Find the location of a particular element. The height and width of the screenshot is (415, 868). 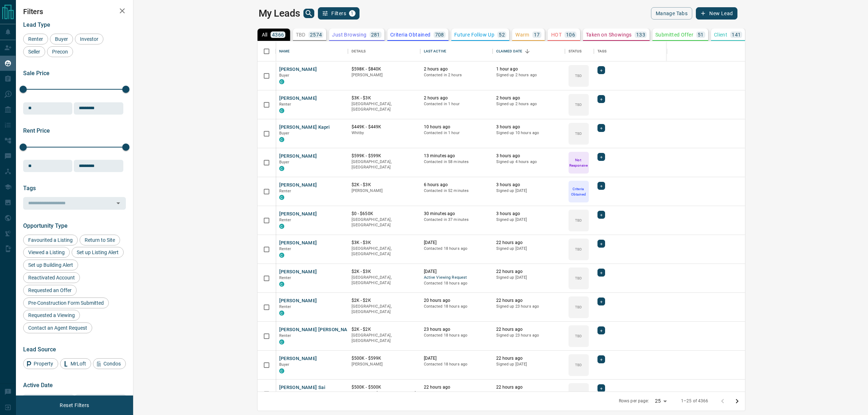

p: 133 is located at coordinates (640, 34).